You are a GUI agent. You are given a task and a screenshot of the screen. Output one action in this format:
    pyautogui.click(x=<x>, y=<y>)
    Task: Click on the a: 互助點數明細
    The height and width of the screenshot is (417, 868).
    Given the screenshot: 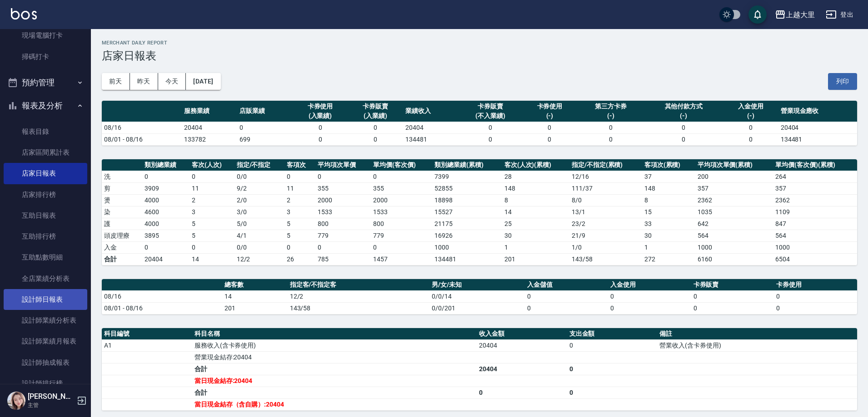 What is the action you would take?
    pyautogui.click(x=46, y=258)
    